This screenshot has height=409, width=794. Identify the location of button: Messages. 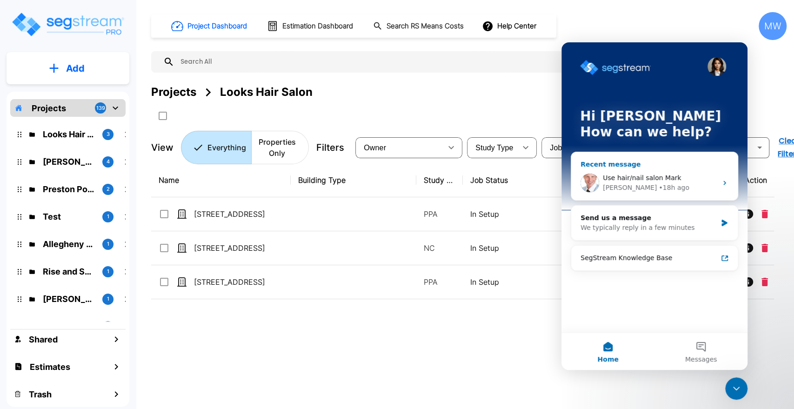
(140, 309).